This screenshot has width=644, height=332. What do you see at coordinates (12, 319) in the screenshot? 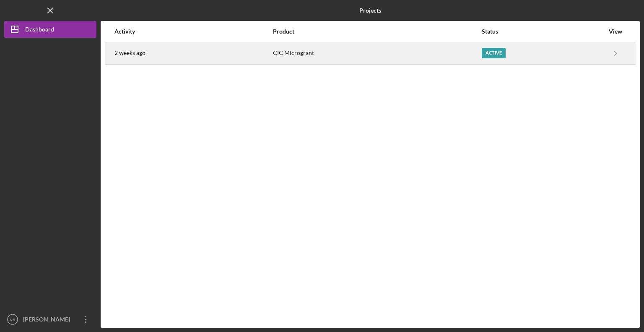
I see `text: KR` at bounding box center [12, 319].